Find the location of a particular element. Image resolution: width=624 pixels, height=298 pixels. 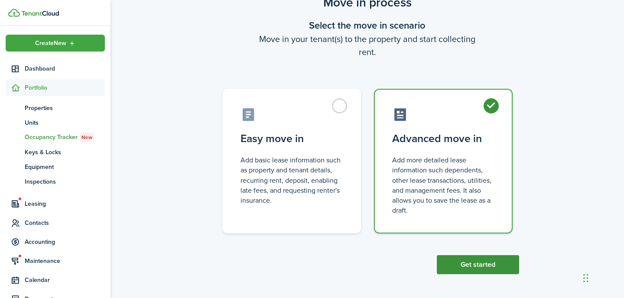

a: Occupancy TrackerNew is located at coordinates (55, 137).